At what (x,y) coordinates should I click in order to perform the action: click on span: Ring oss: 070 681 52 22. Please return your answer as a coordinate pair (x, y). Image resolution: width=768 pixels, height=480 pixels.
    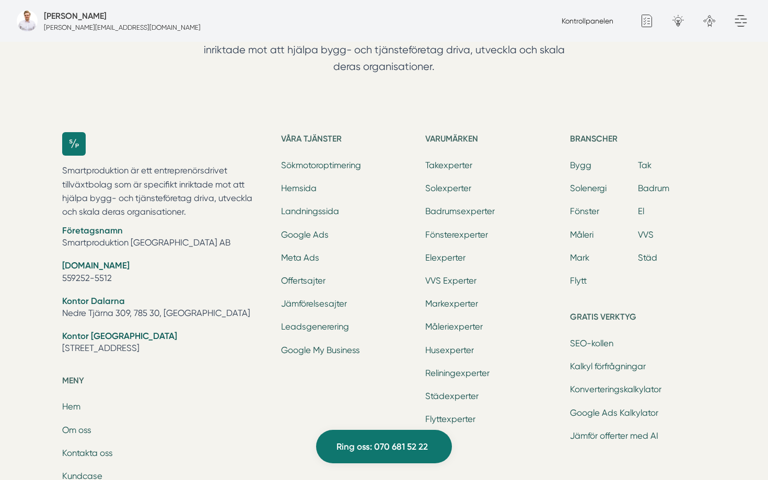
    Looking at the image, I should click on (382, 447).